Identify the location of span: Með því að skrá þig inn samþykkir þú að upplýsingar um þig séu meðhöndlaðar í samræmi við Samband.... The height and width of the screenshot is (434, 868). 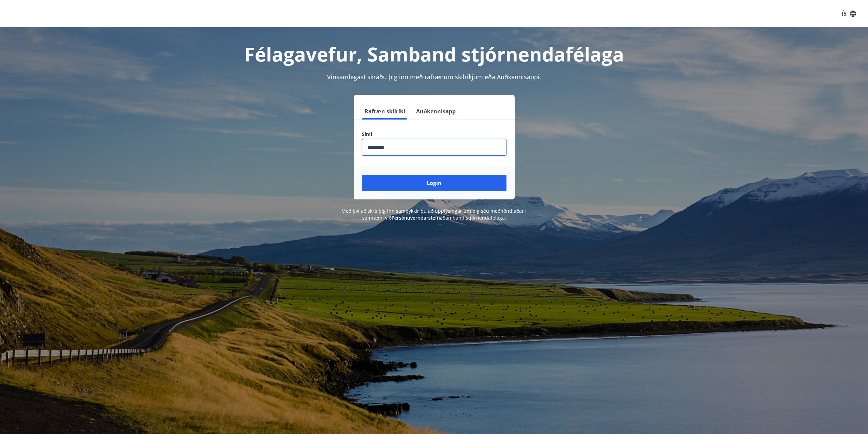
(434, 214).